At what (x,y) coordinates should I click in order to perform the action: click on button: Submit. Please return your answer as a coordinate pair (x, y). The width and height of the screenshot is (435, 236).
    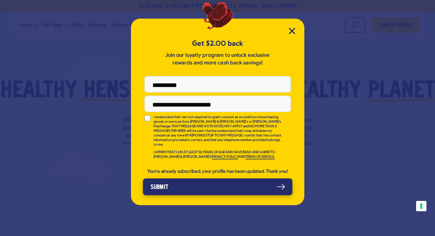
    Looking at the image, I should click on (218, 187).